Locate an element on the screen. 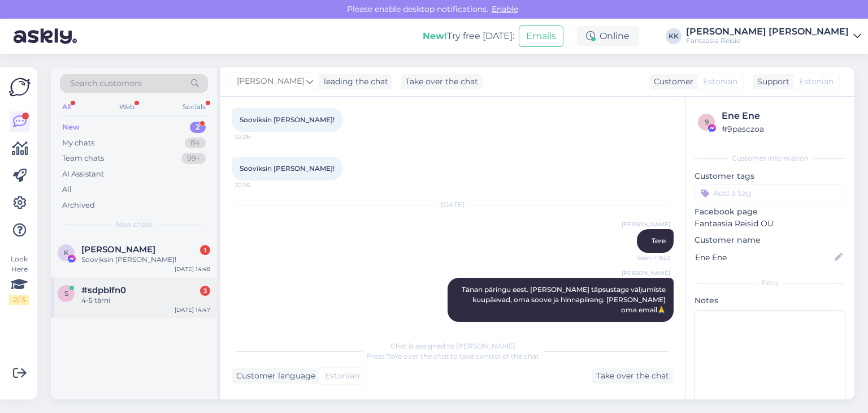  p: Fantaasia Reisid OÜ is located at coordinates (770, 223).